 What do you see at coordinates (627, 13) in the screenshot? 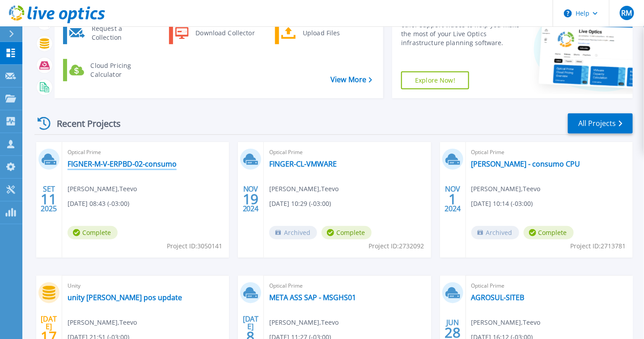
I see `span: RM` at bounding box center [627, 13].